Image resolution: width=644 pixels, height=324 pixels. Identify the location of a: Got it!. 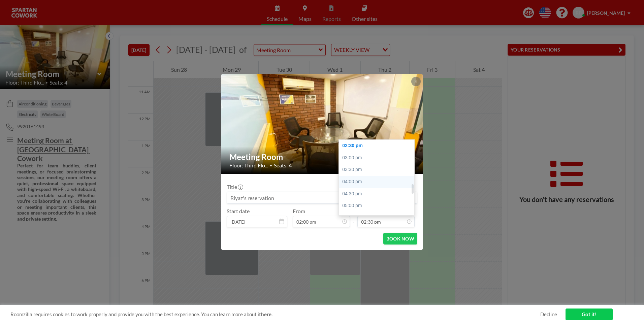
(589, 314).